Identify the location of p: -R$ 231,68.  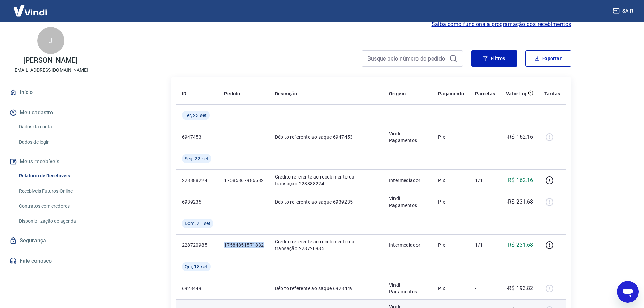
(520, 202).